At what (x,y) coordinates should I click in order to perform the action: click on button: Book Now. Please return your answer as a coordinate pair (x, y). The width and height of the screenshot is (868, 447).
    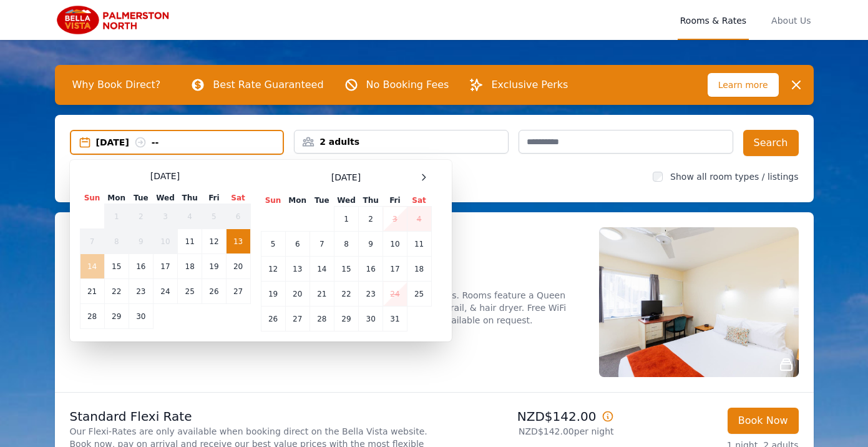
    Looking at the image, I should click on (763, 421).